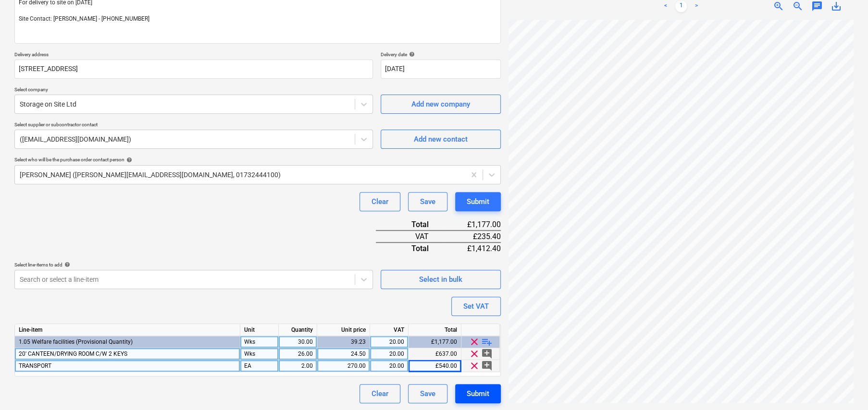 The height and width of the screenshot is (410, 868). Describe the element at coordinates (298, 330) in the screenshot. I see `div: Quantity` at that location.